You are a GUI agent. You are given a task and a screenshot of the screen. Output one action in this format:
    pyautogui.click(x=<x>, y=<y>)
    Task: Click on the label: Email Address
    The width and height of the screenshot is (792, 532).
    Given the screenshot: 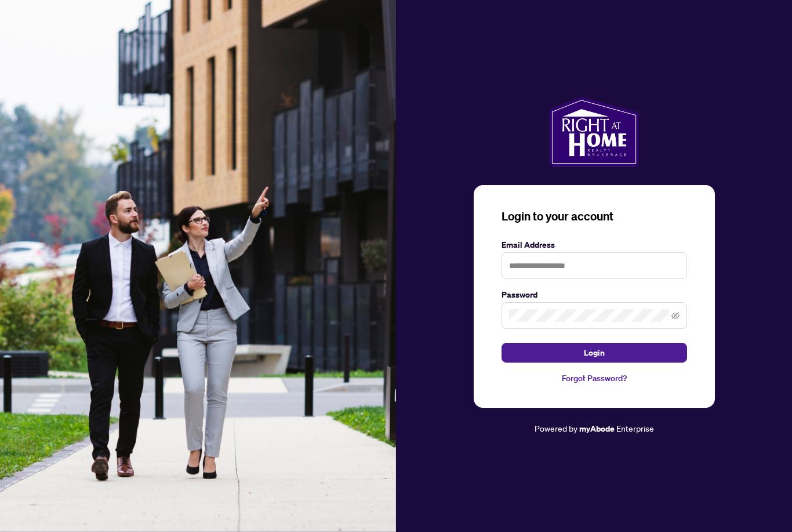 What is the action you would take?
    pyautogui.click(x=595, y=245)
    